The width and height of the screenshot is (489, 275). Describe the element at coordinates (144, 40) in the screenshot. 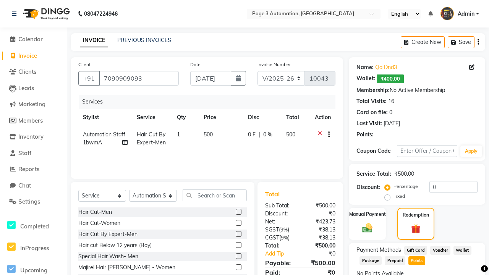

I see `a: PREVIOUS INVOICES` at that location.